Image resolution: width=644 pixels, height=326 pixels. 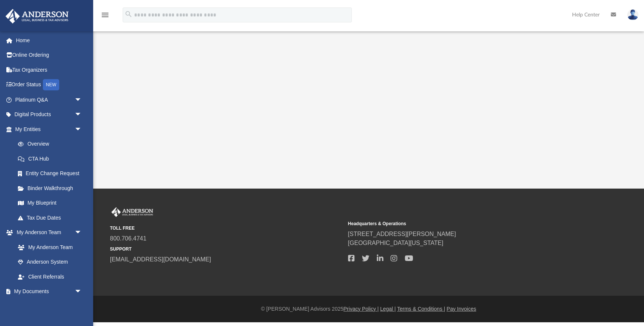 I want to click on a: Online Ordering, so click(x=49, y=55).